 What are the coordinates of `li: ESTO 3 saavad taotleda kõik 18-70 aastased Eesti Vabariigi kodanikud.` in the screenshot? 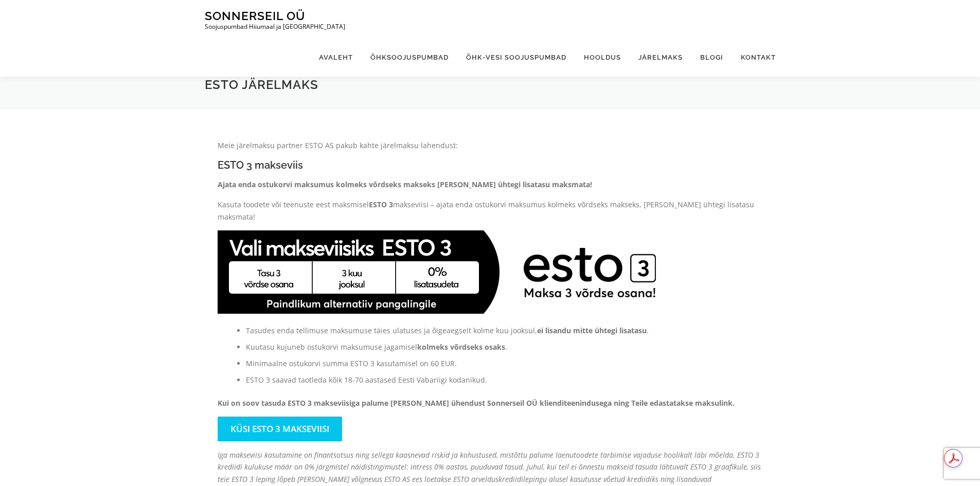 It's located at (504, 380).